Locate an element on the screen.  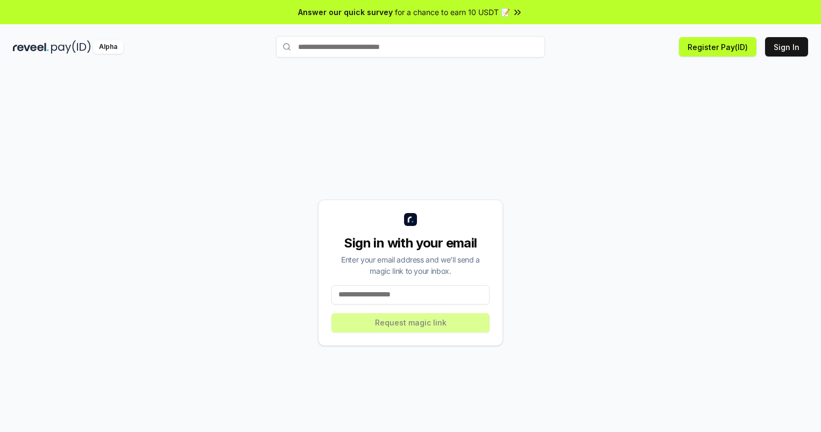
button: Register Pay(ID) is located at coordinates (718, 47).